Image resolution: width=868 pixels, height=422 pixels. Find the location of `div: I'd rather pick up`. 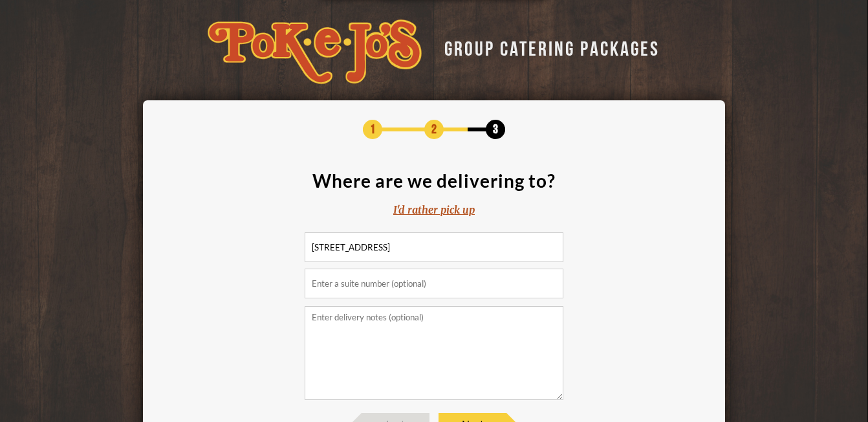

div: I'd rather pick up is located at coordinates (434, 209).